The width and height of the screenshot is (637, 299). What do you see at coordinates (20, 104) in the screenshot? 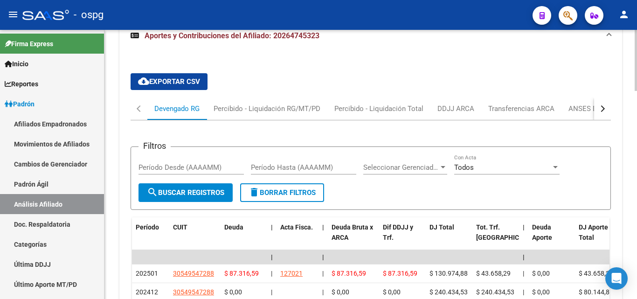
I see `span: Padrón` at bounding box center [20, 104].